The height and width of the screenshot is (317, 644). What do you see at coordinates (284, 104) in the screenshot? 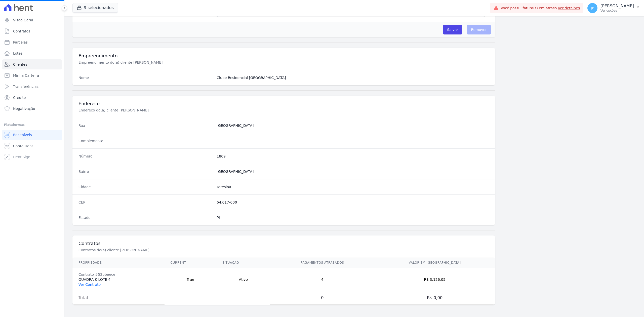
I see `h3: Endereço` at bounding box center [284, 104].